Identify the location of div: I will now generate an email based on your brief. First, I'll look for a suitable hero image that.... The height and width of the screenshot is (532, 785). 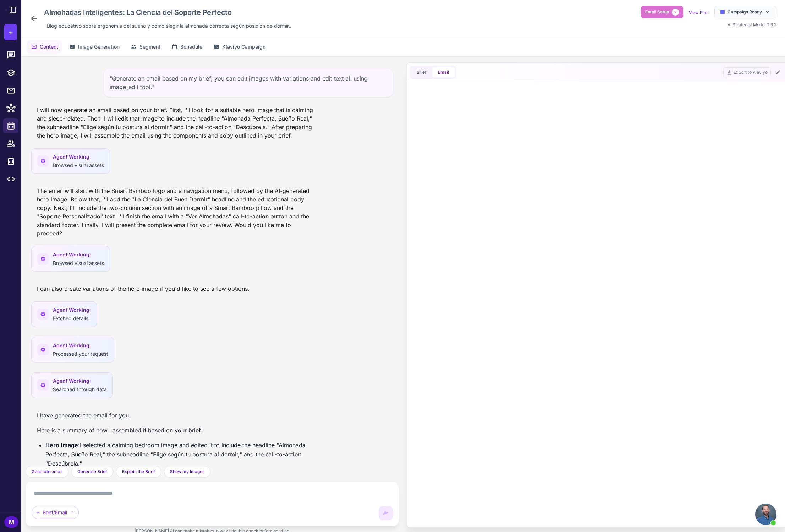
(176, 122).